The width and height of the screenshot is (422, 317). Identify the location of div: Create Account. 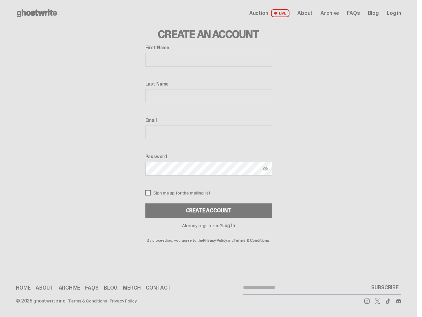
(209, 210).